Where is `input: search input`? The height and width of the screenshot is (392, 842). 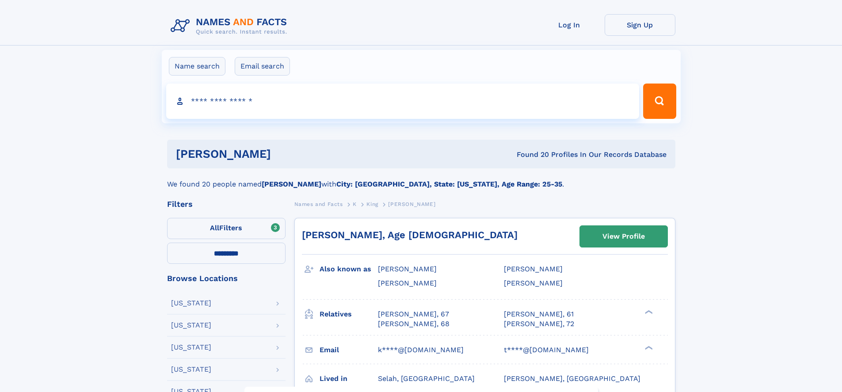 input: search input is located at coordinates (403, 101).